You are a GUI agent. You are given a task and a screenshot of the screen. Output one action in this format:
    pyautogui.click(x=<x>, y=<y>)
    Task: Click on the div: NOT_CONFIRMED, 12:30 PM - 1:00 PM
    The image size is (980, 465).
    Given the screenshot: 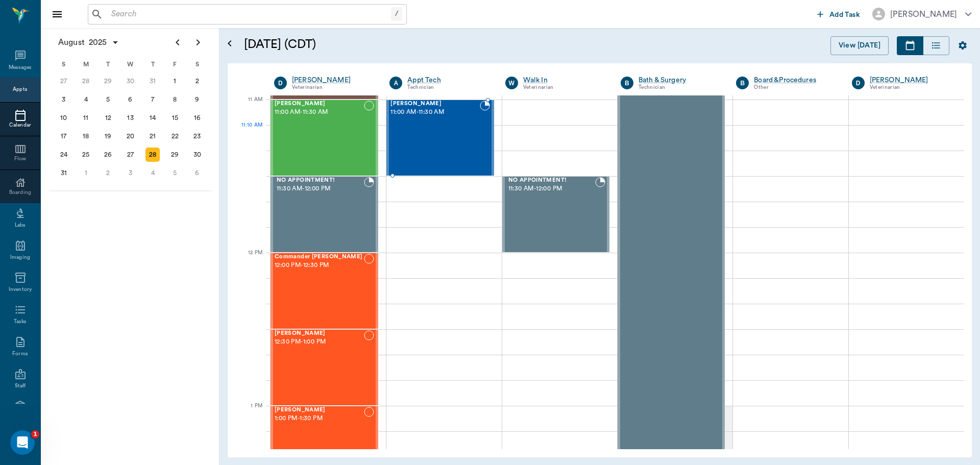 What is the action you would take?
    pyautogui.click(x=324, y=367)
    